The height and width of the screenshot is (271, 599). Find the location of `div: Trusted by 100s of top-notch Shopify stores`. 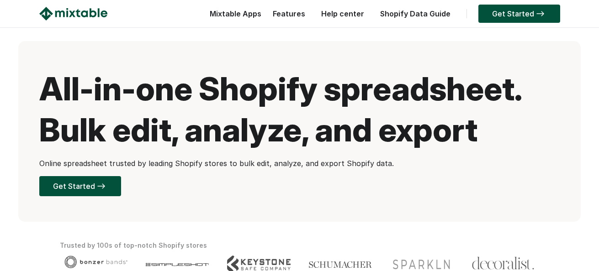

div: Trusted by 100s of top-notch Shopify stores is located at coordinates (299, 246).